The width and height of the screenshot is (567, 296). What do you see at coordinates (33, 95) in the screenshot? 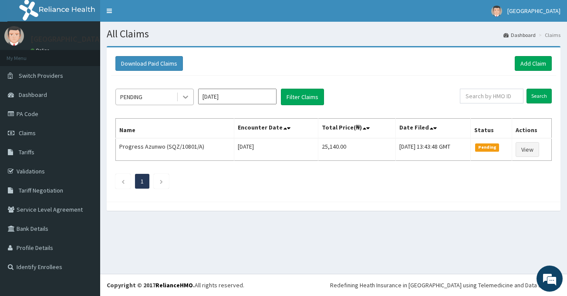
I see `span: Dashboard` at bounding box center [33, 95].